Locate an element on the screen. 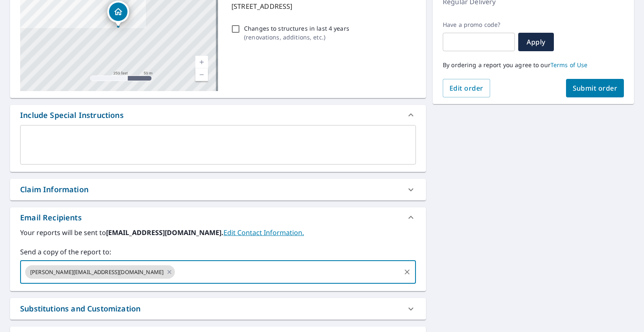  button: Edit order is located at coordinates (467, 88).